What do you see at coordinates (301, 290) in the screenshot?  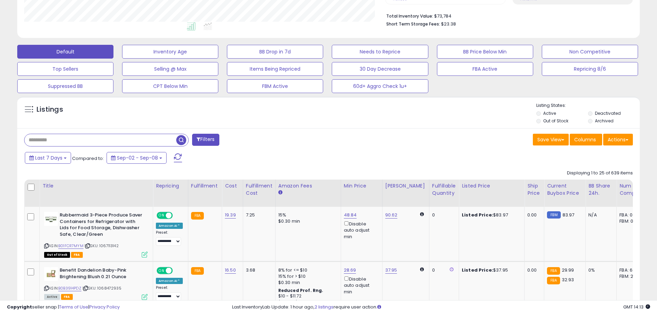 I see `b: Reduced Prof. Rng.` at bounding box center [301, 290].